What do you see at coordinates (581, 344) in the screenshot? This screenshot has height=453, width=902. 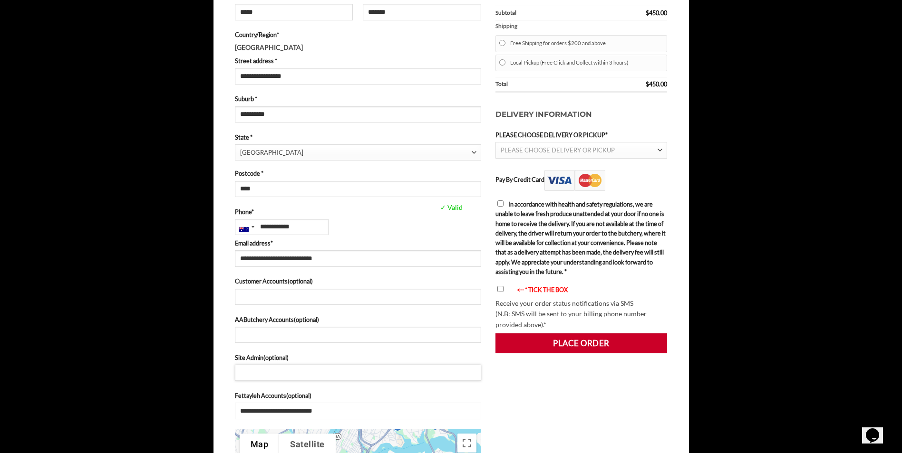 I see `button: Place order` at bounding box center [581, 344].